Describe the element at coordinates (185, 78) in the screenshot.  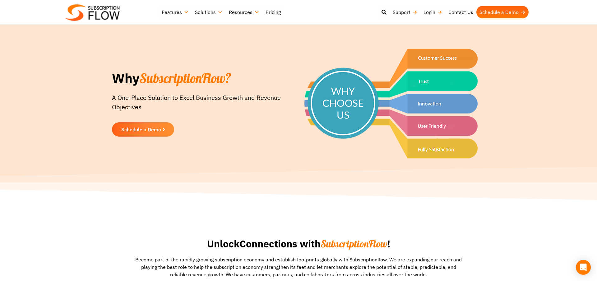
I see `span: SubscriptionFlow?` at that location.